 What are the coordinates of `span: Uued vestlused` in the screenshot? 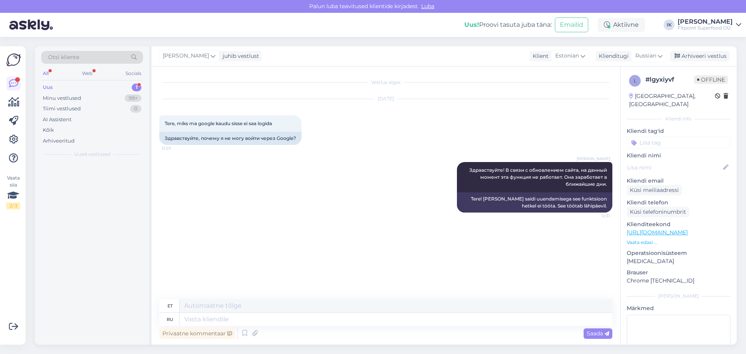 It's located at (92, 154).